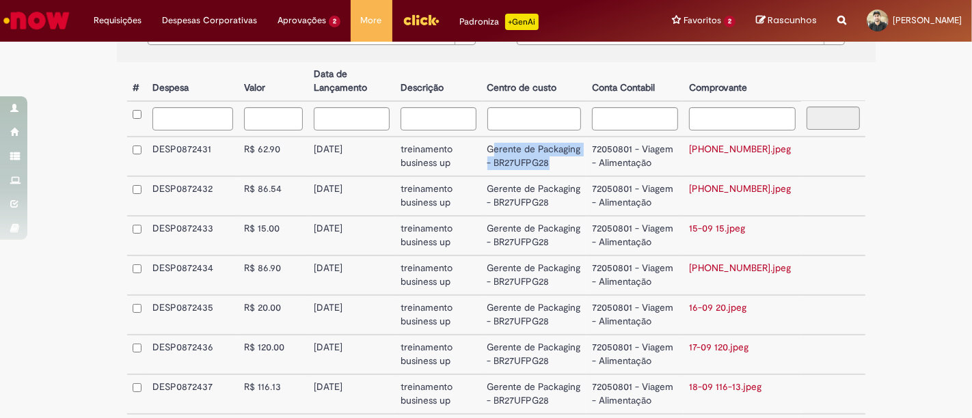 The height and width of the screenshot is (418, 972). I want to click on th: Centro de custo, so click(534, 81).